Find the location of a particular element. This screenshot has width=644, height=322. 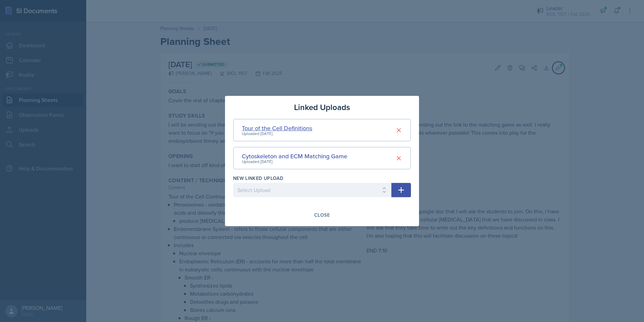

h3: Linked Uploads is located at coordinates (322, 107).